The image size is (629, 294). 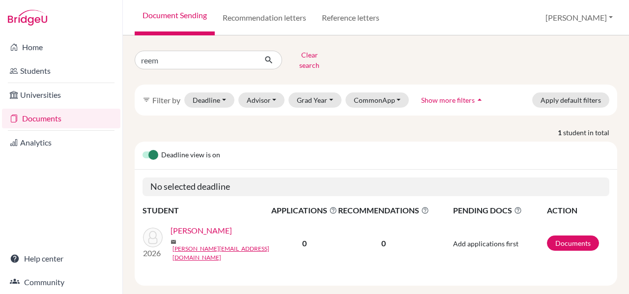 I want to click on img: Bridge-U, so click(x=28, y=18).